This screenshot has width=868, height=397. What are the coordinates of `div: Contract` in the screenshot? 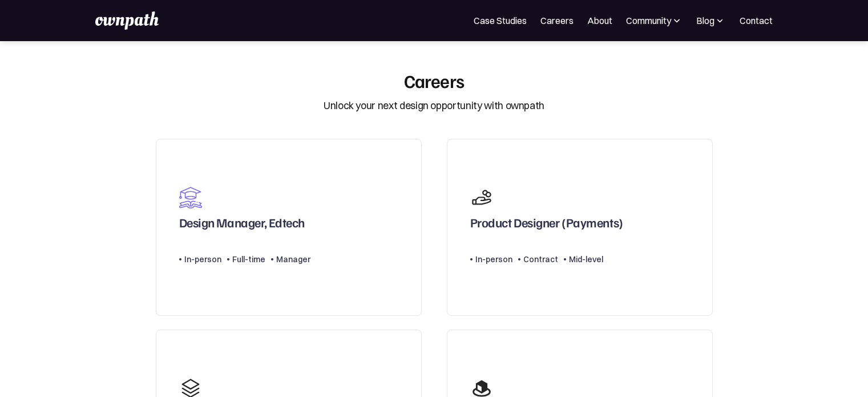 It's located at (541, 259).